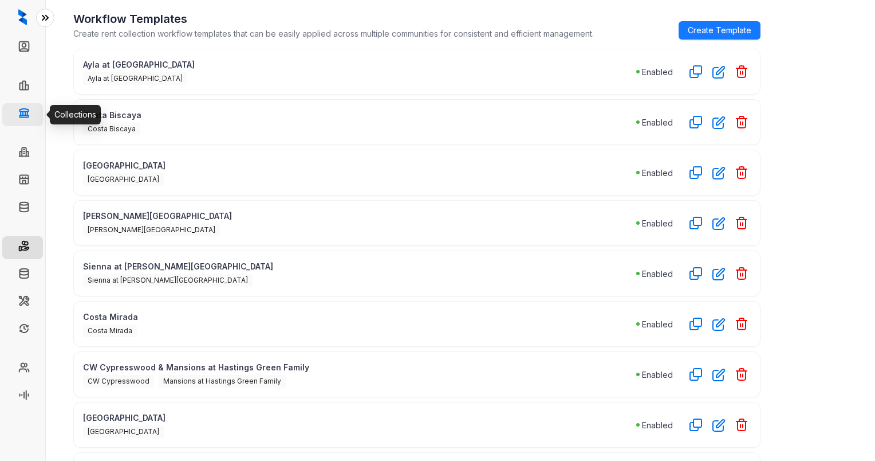 Image resolution: width=875 pixels, height=461 pixels. Describe the element at coordinates (22, 154) in the screenshot. I see `li: Communities` at that location.